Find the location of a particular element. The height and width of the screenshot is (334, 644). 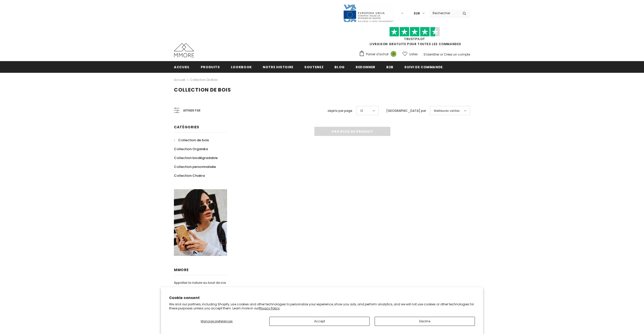

h2: Cookie consent is located at coordinates (322, 297).